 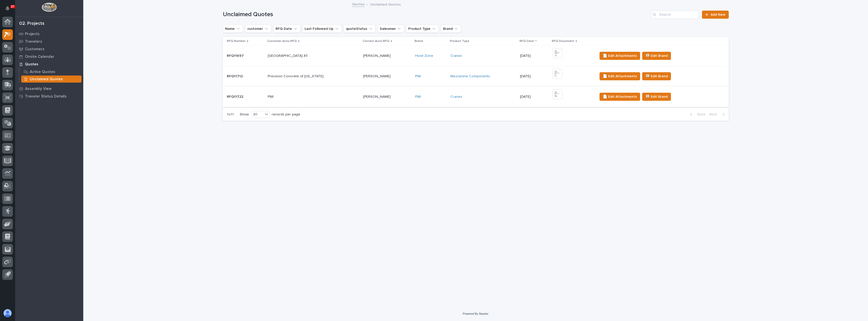 What do you see at coordinates (700, 114) in the screenshot?
I see `span: Back` at bounding box center [700, 114].